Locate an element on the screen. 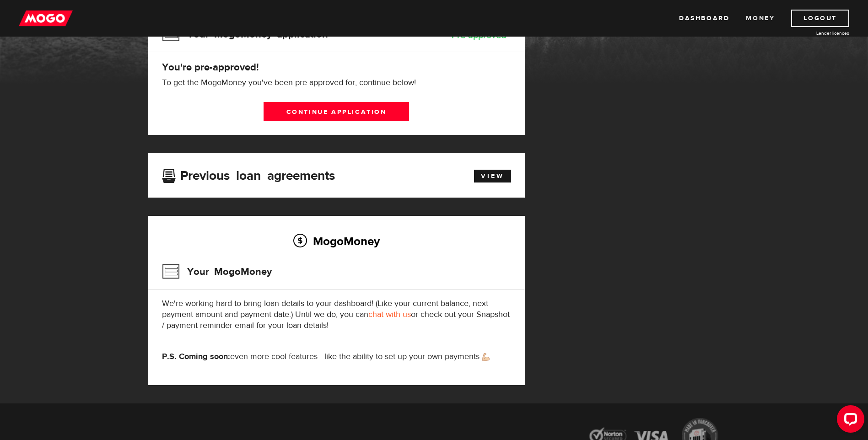 The height and width of the screenshot is (440, 868). p: To get the MogoMoney you've been pre-approved for, continue below! is located at coordinates (336, 83).